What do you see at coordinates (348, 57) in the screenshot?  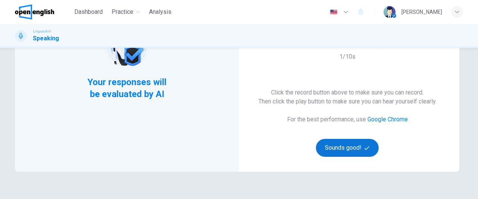 I see `h6: 1/10s` at bounding box center [348, 57].